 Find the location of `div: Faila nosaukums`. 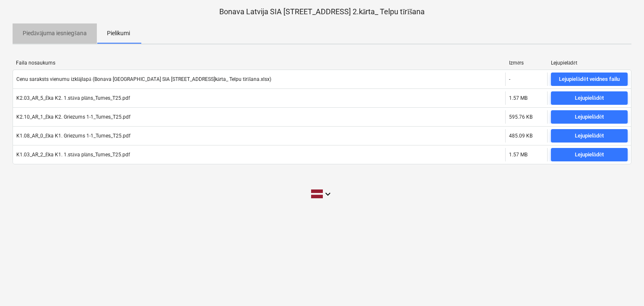

div: Faila nosaukums is located at coordinates (259, 63).